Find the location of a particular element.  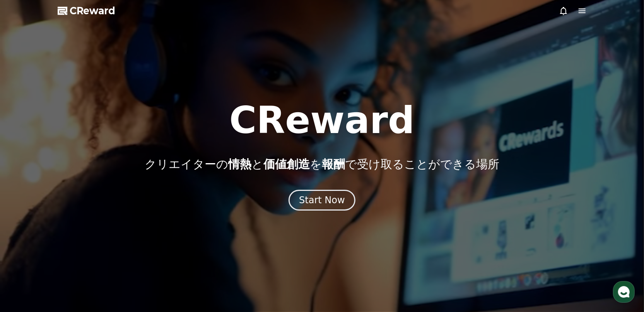

a: チャット is located at coordinates (75, 254).